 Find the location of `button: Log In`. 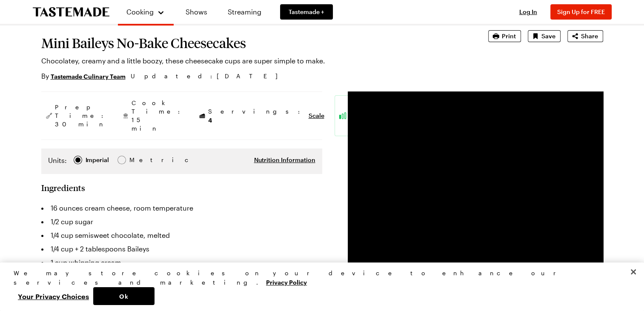

button: Log In is located at coordinates (528, 12).